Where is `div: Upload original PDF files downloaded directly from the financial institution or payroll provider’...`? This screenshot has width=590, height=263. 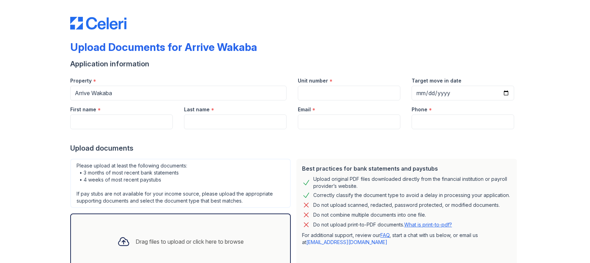 div: Upload original PDF files downloaded directly from the financial institution or payroll provider’... is located at coordinates (412, 183).